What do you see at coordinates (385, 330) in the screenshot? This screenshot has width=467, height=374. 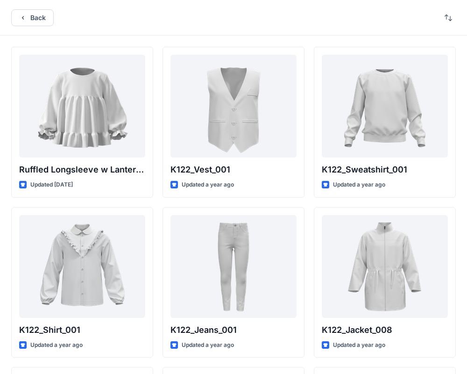 I see `p: K122_Jacket_008` at bounding box center [385, 330].